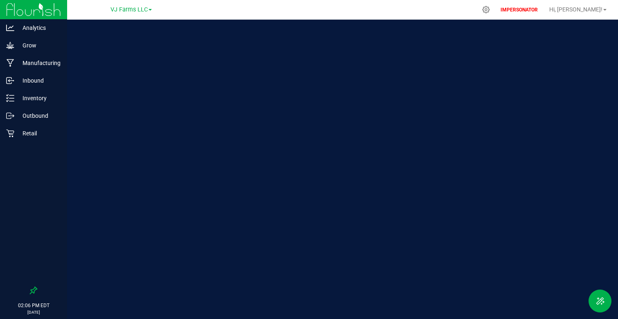 The image size is (618, 319). Describe the element at coordinates (10, 81) in the screenshot. I see `inline-svg: Inbound` at that location.